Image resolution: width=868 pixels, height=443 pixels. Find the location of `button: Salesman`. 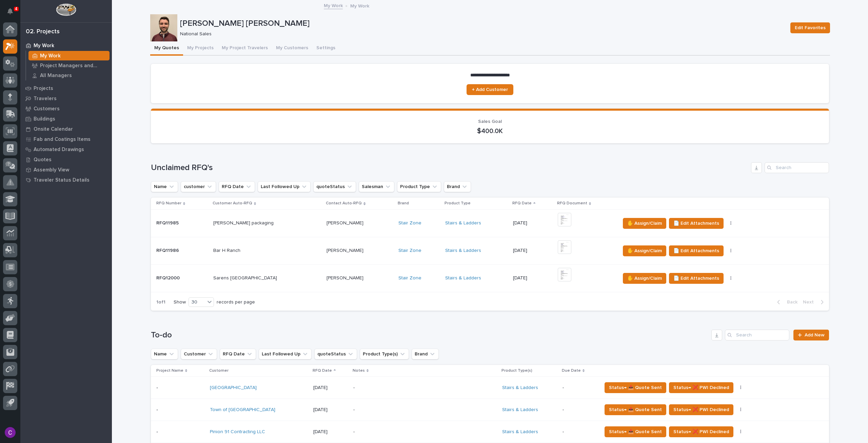

button: Salesman is located at coordinates (376, 187).